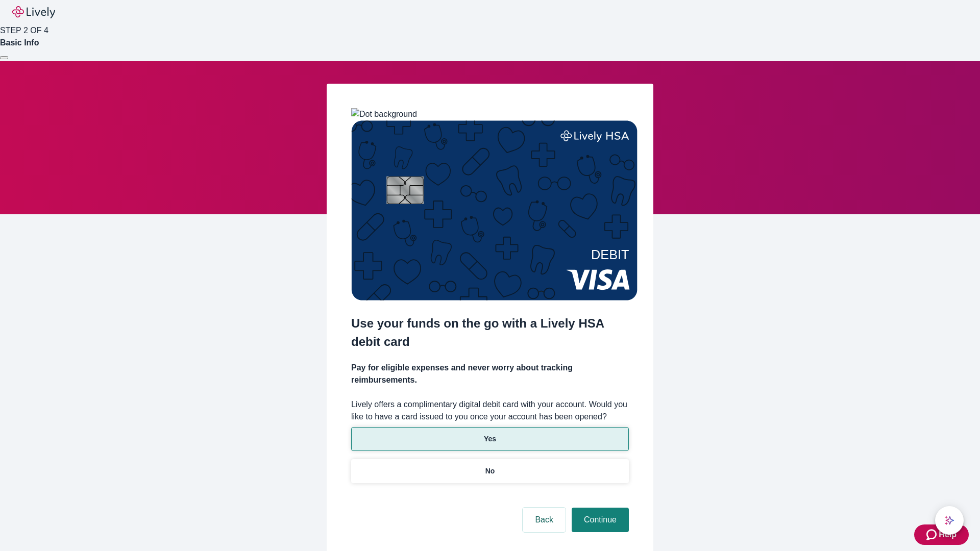 Image resolution: width=980 pixels, height=551 pixels. Describe the element at coordinates (490, 471) in the screenshot. I see `p: No` at that location.